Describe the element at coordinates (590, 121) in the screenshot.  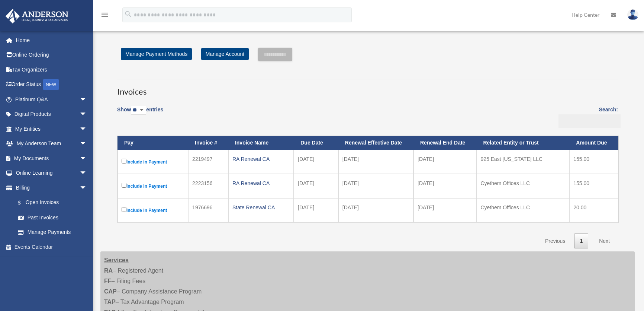
I see `input: Search:` at that location.